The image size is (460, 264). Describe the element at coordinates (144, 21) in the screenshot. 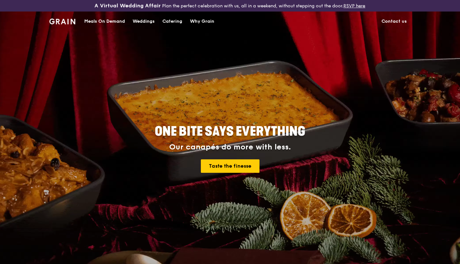

I see `a: Weddings` at that location.